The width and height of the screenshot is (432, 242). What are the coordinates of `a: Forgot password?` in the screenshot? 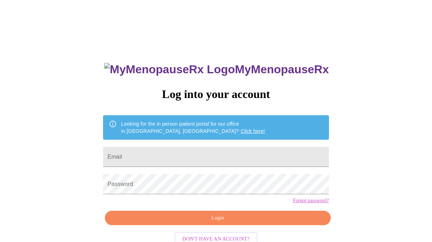 It's located at (311, 201).